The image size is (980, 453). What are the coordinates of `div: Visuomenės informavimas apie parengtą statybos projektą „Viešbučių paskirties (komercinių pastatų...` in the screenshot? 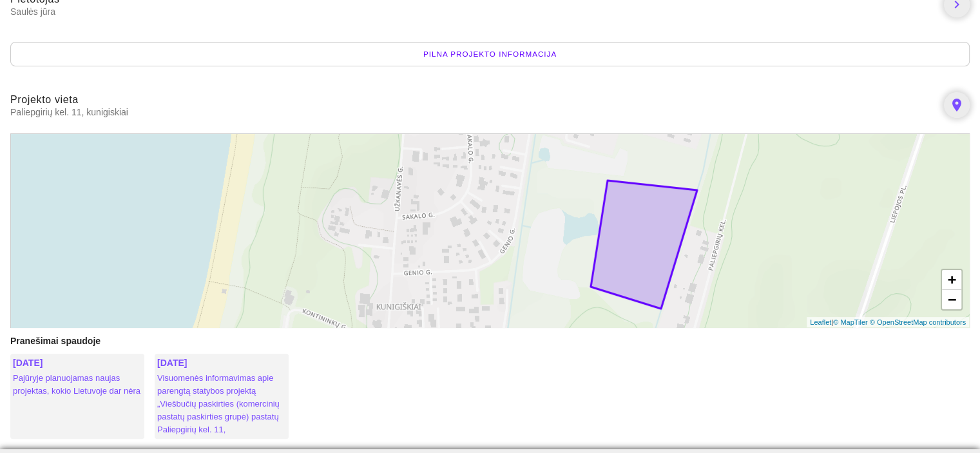 It's located at (222, 404).